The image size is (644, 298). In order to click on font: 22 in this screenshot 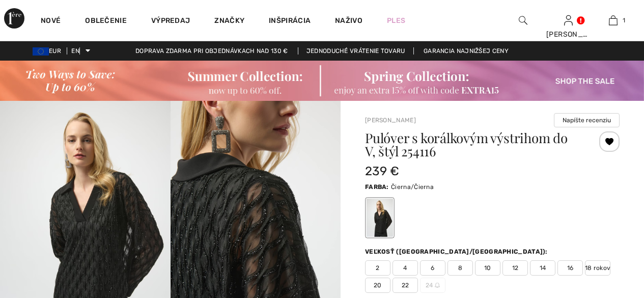, I will do `click(405, 285)`.